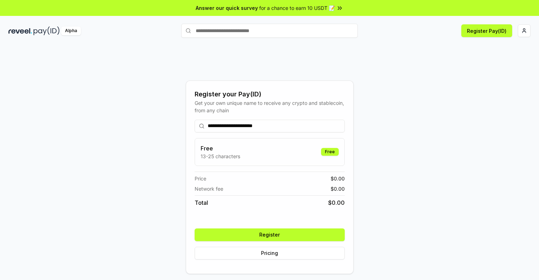 This screenshot has height=280, width=539. I want to click on button: Register Pay(ID), so click(486, 31).